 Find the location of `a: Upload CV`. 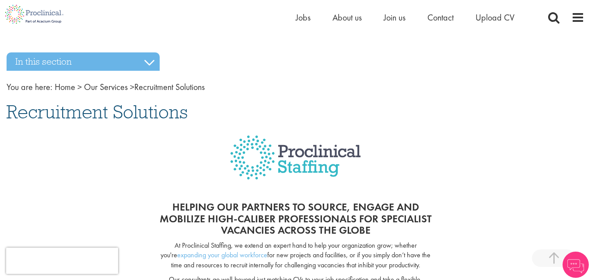

a: Upload CV is located at coordinates (495, 17).